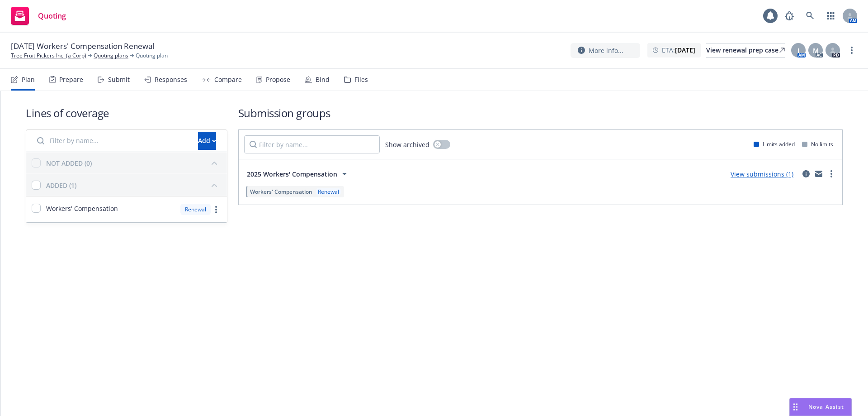 The width and height of the screenshot is (868, 416). I want to click on h1: Lines of coverage, so click(127, 112).